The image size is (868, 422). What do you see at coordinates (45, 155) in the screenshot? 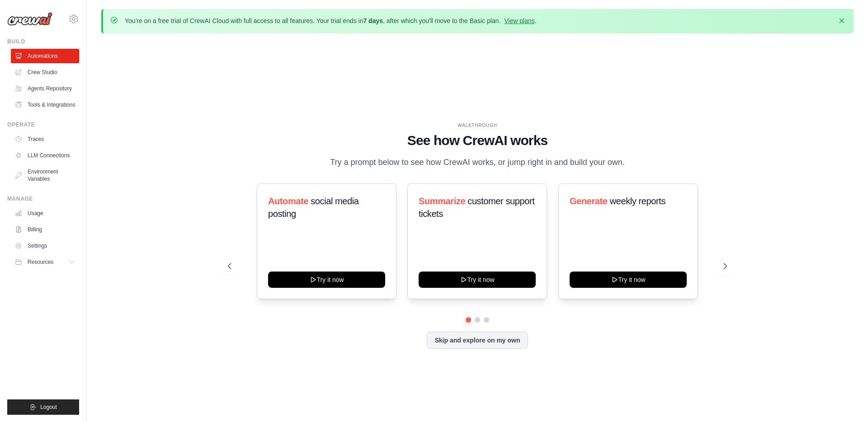
I see `a: LLM Connections` at bounding box center [45, 155].